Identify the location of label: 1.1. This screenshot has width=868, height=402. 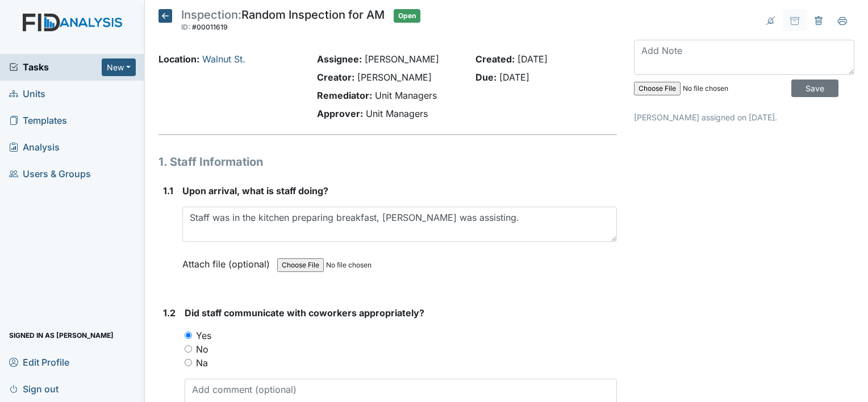
(168, 191).